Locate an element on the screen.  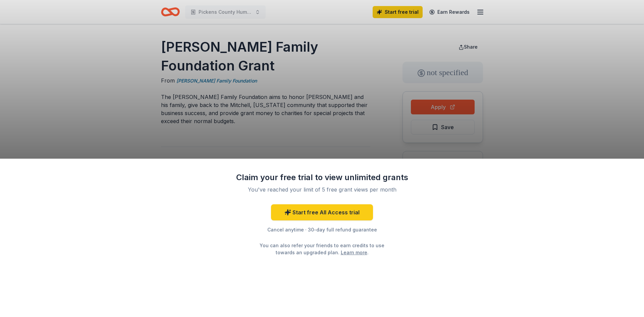
a: Learn more is located at coordinates (354, 252).